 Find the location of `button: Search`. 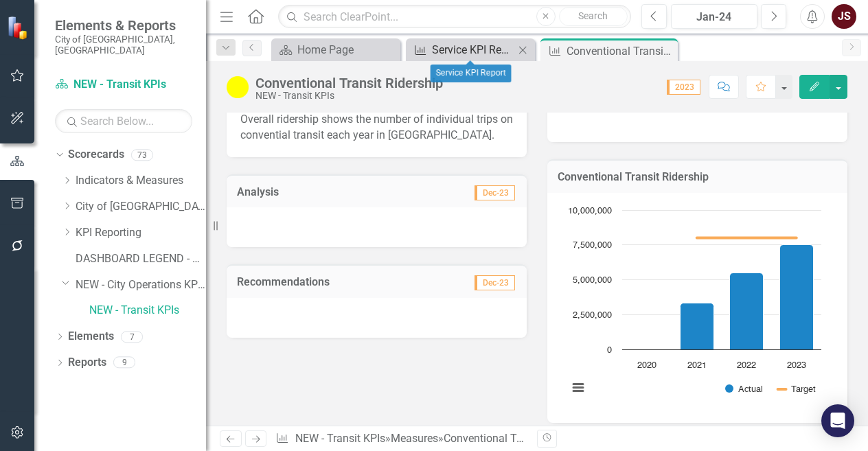

button: Search is located at coordinates (593, 16).